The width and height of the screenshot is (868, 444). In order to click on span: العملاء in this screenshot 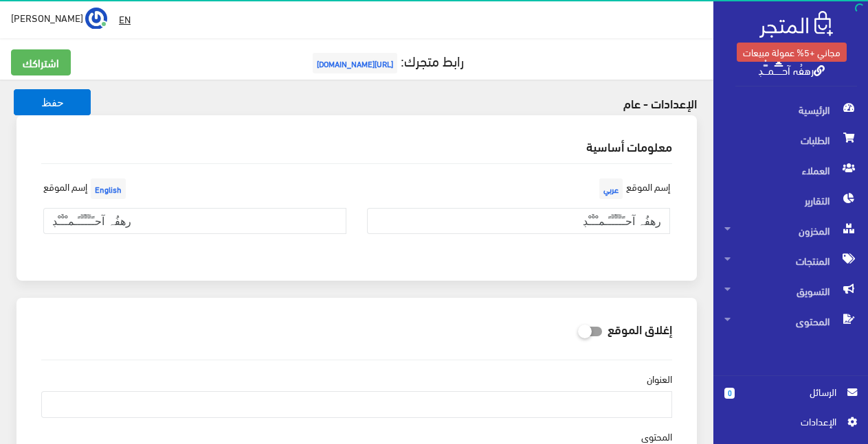, I will do `click(790, 170)`.